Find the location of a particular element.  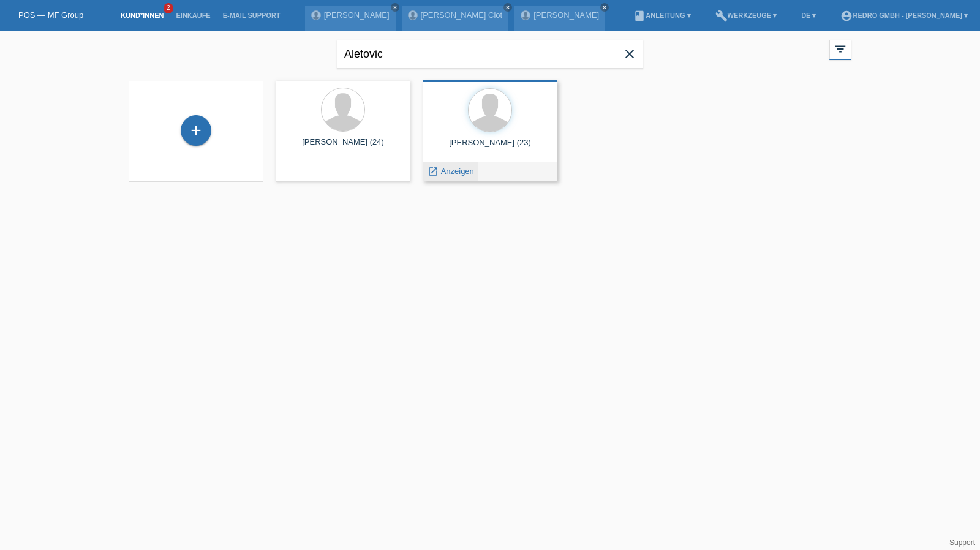

input: Suche... is located at coordinates (490, 54).